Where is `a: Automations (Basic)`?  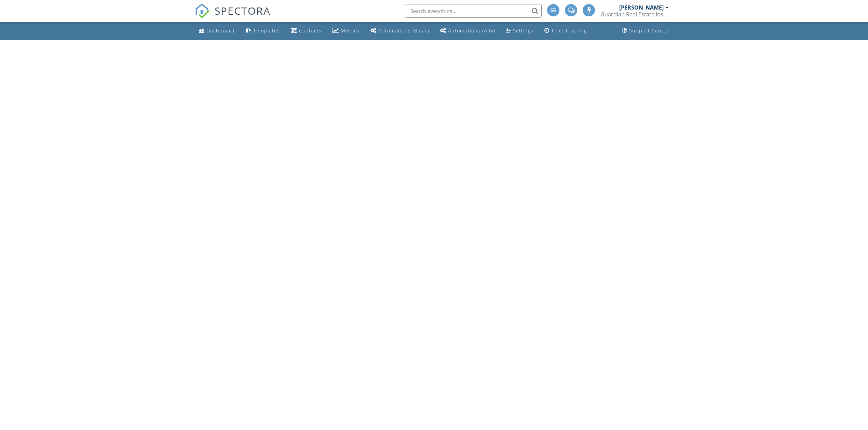 a: Automations (Basic) is located at coordinates (400, 31).